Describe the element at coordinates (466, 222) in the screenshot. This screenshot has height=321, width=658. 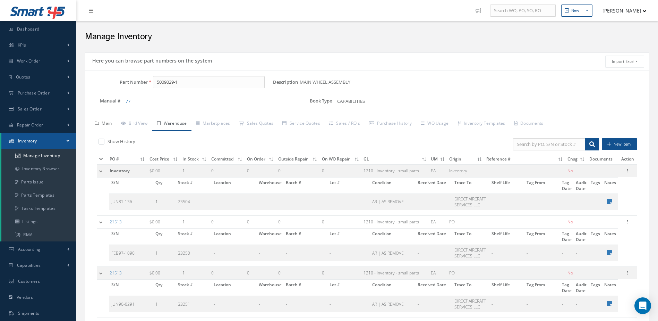
I see `td: PO` at that location.